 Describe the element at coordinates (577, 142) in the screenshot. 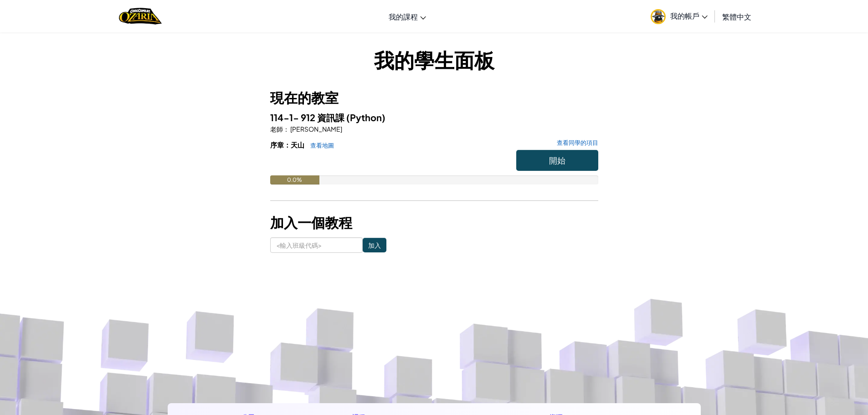

I see `font: 查看同學的項目` at that location.